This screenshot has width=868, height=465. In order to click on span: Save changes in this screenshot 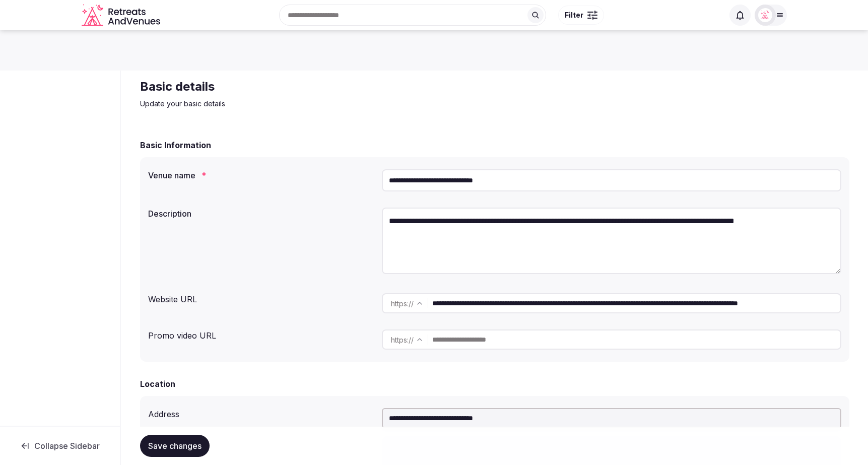, I will do `click(175, 446)`.